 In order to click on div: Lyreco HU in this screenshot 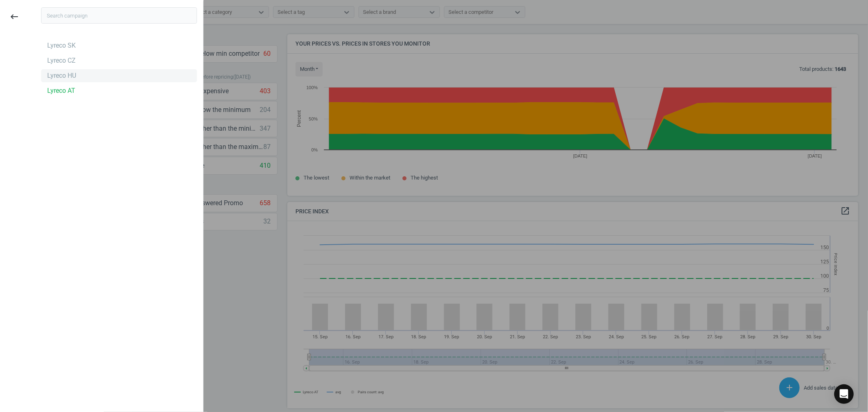, I will do `click(61, 76)`.